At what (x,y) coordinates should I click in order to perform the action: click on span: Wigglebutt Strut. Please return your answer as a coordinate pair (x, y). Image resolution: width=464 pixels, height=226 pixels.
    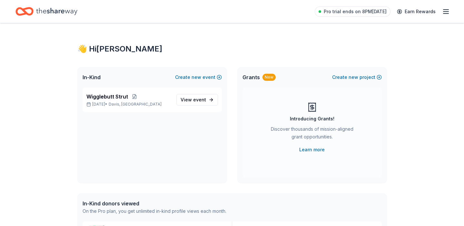
    Looking at the image, I should click on (107, 97).